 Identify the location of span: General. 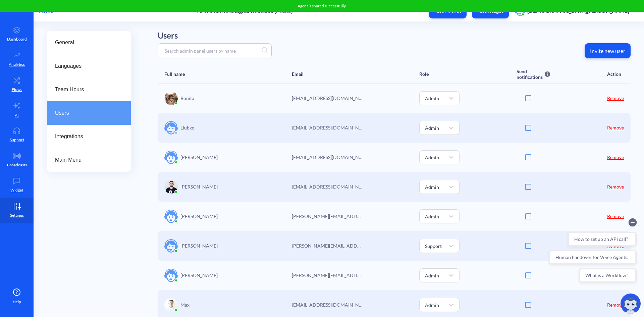
(86, 43).